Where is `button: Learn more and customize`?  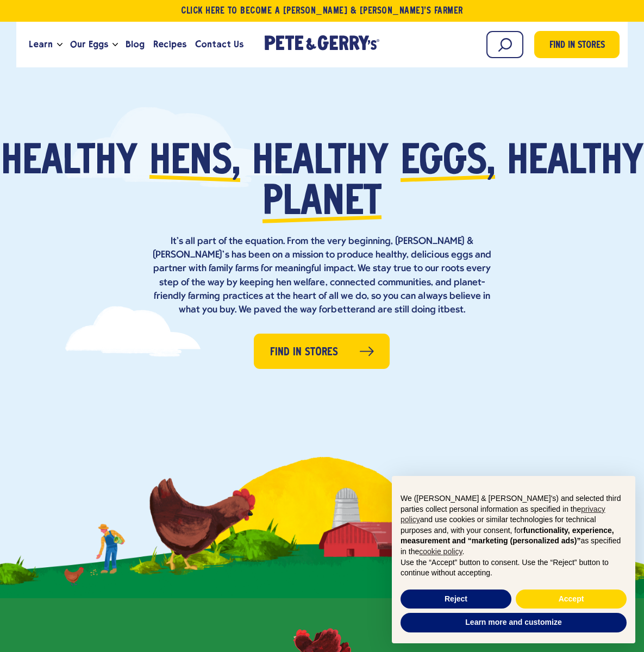 button: Learn more and customize is located at coordinates (514, 622).